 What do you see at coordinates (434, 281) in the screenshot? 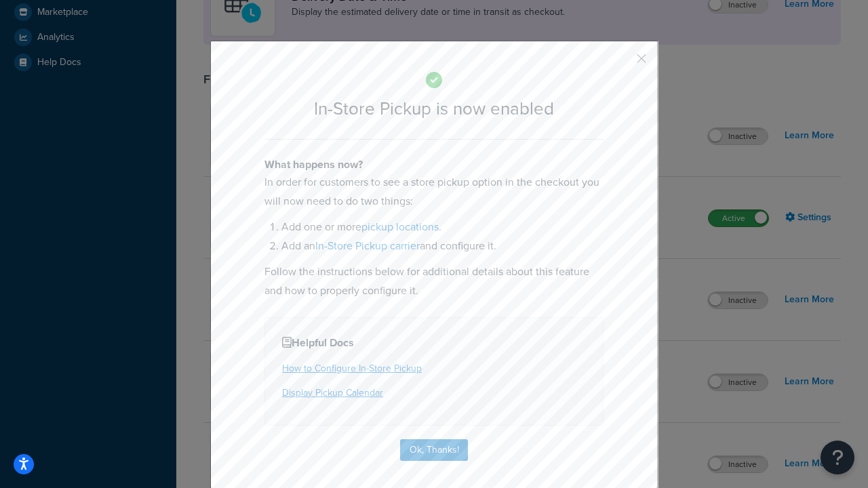
I see `p: Follow the instructions below for additional details about this feature and how to properly confi...` at bounding box center [434, 281].